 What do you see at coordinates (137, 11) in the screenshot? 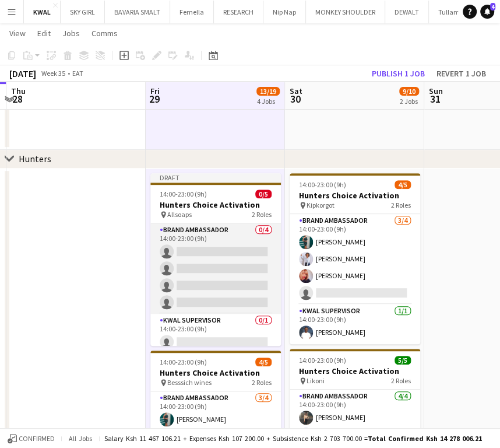
I see `button: BAVARIA SMALT` at bounding box center [137, 11].